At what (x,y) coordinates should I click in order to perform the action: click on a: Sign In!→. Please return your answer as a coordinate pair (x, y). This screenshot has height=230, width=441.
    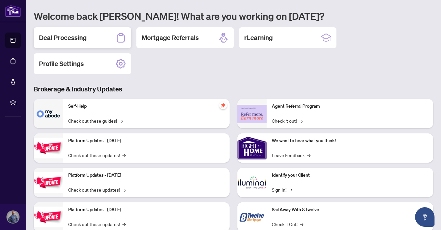
    Looking at the image, I should click on (282, 189).